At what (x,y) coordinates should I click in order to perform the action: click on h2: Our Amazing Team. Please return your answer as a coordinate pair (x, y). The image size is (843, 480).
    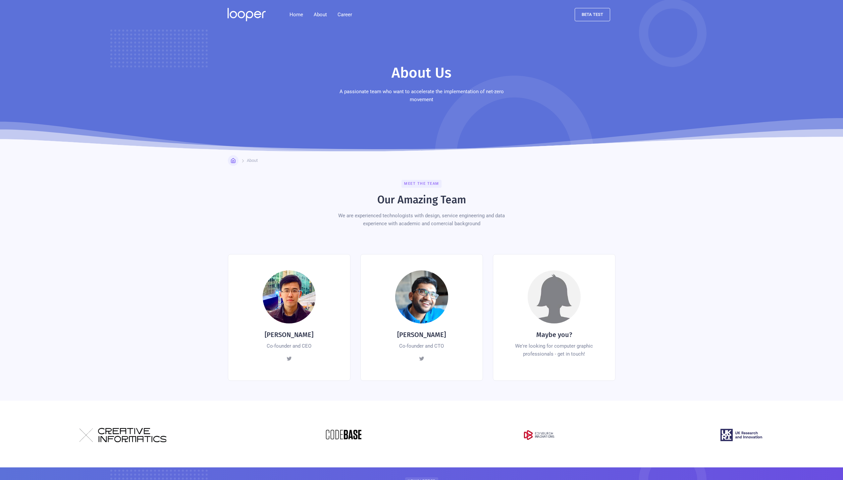
    Looking at the image, I should click on (422, 199).